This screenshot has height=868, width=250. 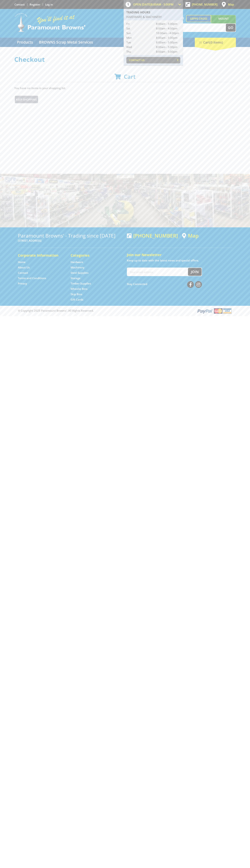 What do you see at coordinates (217, 42) in the screenshot?
I see `span: (0 items)` at bounding box center [217, 42].